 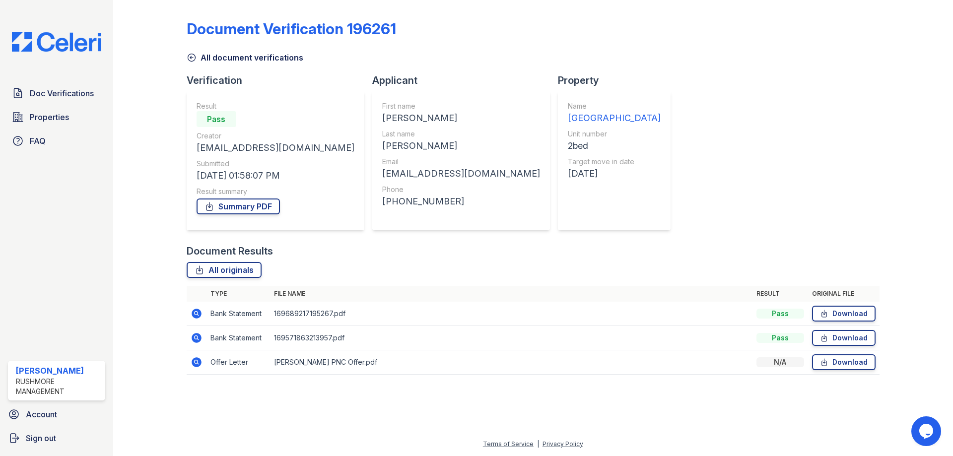 I want to click on span: Account, so click(x=41, y=414).